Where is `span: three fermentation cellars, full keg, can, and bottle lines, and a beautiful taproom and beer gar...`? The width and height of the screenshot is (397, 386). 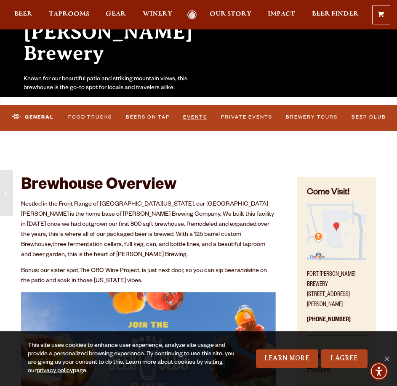 span: three fermentation cellars, full keg, can, and bottle lines, and a beautiful taproom and beer gar... is located at coordinates (143, 250).